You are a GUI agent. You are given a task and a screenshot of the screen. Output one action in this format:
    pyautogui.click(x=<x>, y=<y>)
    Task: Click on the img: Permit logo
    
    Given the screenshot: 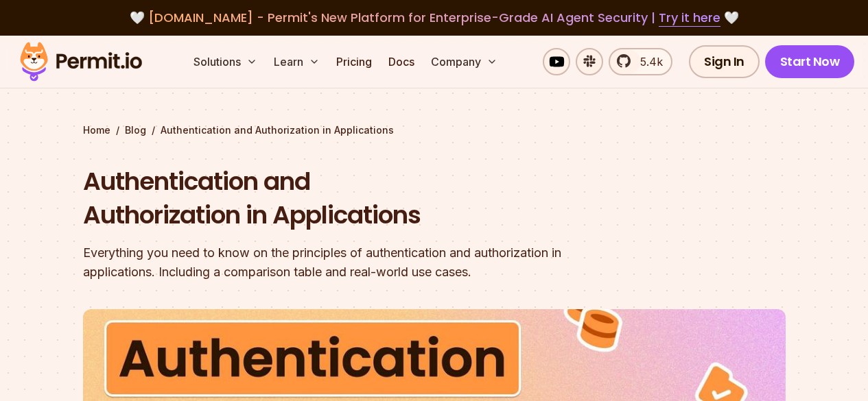 What is the action you would take?
    pyautogui.click(x=81, y=61)
    